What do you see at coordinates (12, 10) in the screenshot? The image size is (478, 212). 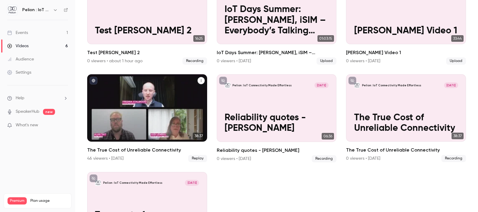 I see `img: Pelion : IoT Connectivity Made Effortless` at bounding box center [12, 10].